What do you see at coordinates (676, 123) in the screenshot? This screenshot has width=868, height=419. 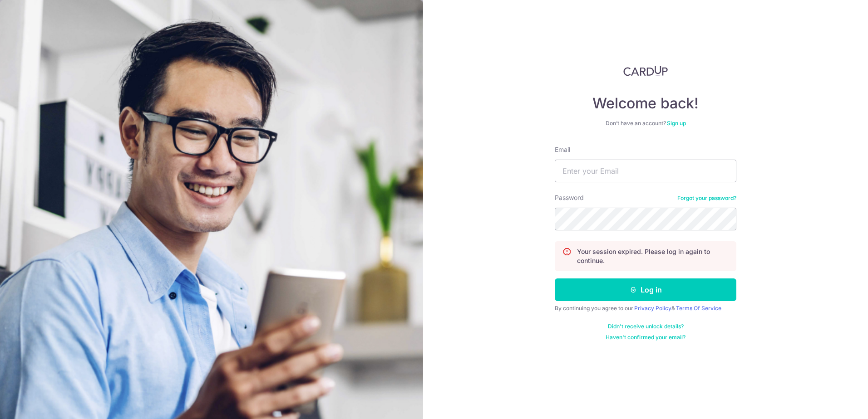 I see `a: Sign up` at bounding box center [676, 123].